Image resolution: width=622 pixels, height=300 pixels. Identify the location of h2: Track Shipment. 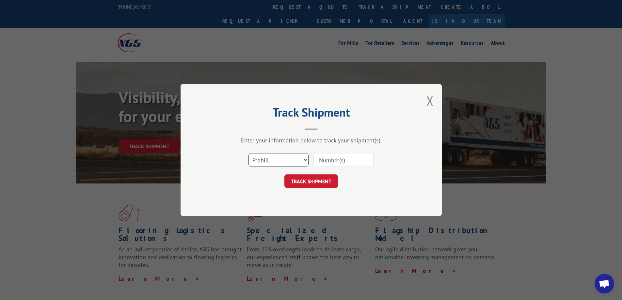
(311, 114).